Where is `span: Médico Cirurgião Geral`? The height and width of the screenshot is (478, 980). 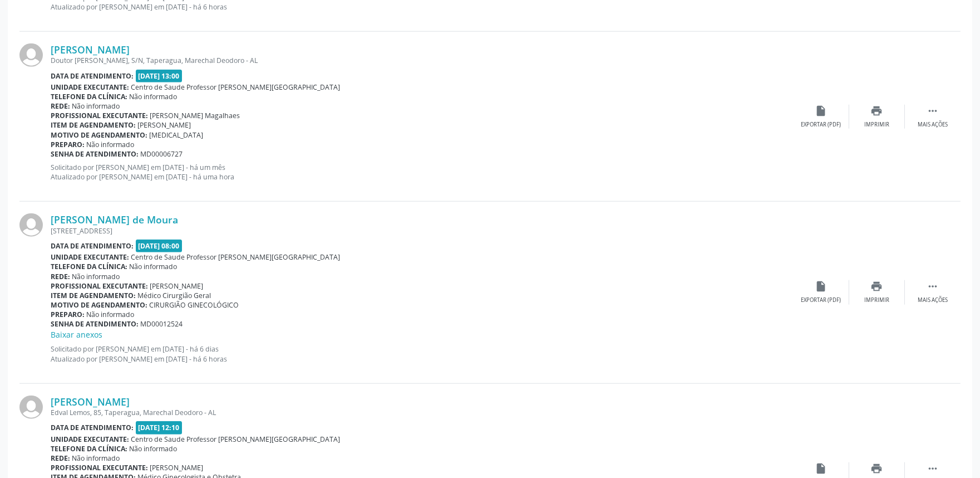
span: Médico Cirurgião Geral is located at coordinates (175, 295).